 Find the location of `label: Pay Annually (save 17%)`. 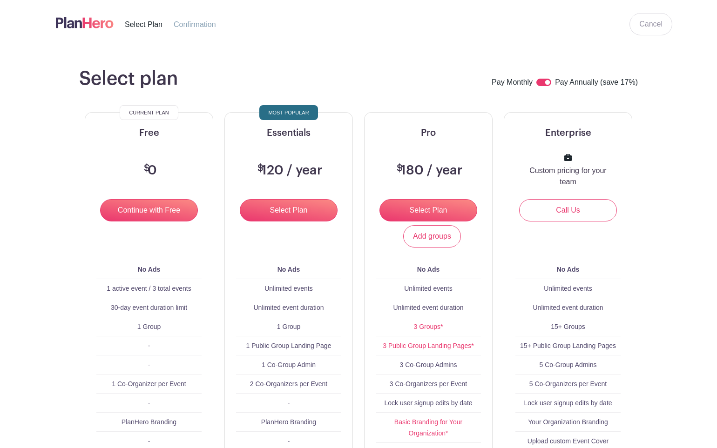

label: Pay Annually (save 17%) is located at coordinates (596, 83).